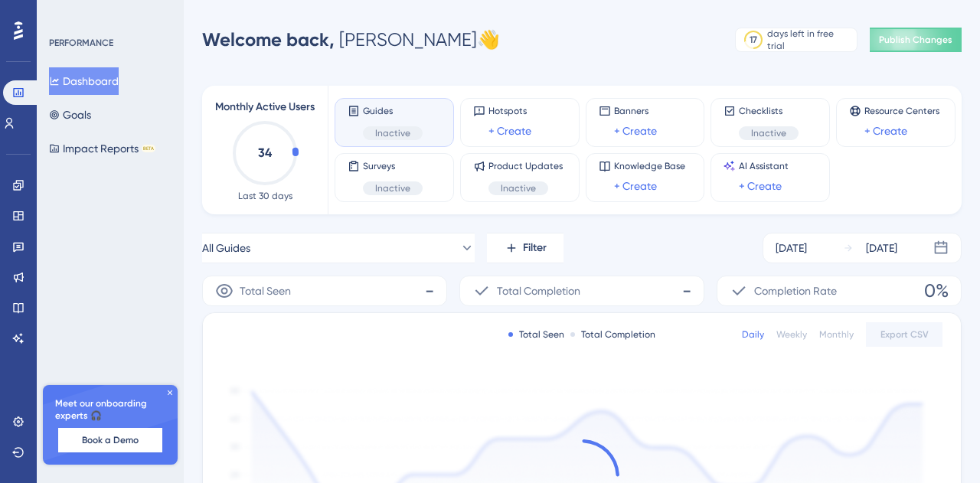 Image resolution: width=980 pixels, height=483 pixels. Describe the element at coordinates (510, 111) in the screenshot. I see `span: Hotspots` at that location.